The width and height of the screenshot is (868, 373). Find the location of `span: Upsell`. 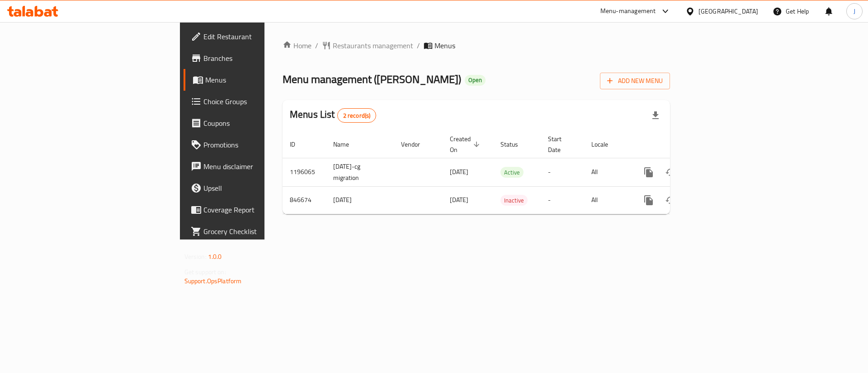

span: Upsell is located at coordinates (260, 189).